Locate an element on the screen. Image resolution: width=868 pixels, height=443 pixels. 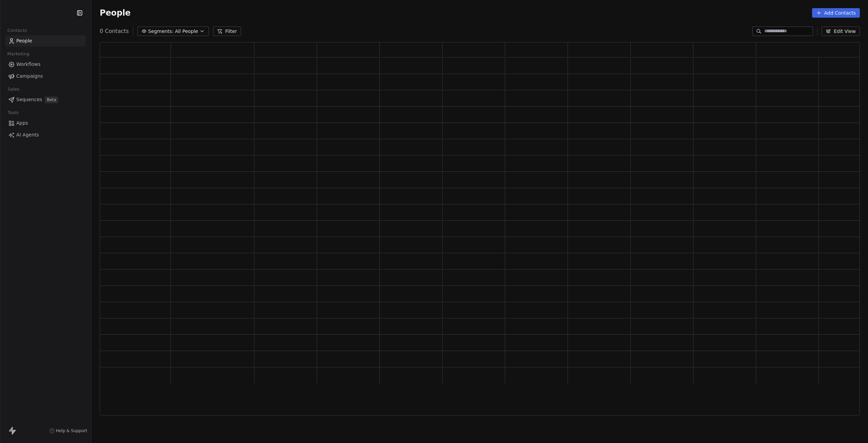
span: Contacts is located at coordinates (17, 31).